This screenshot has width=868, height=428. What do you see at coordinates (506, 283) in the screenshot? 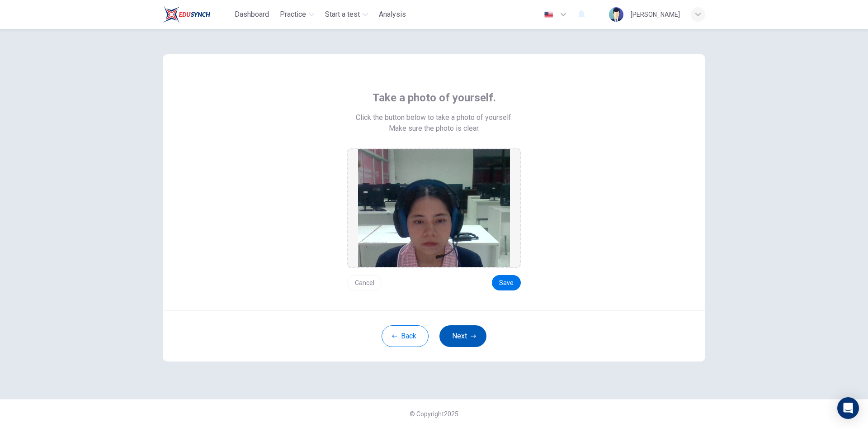
I see `button: Save` at bounding box center [506, 283].